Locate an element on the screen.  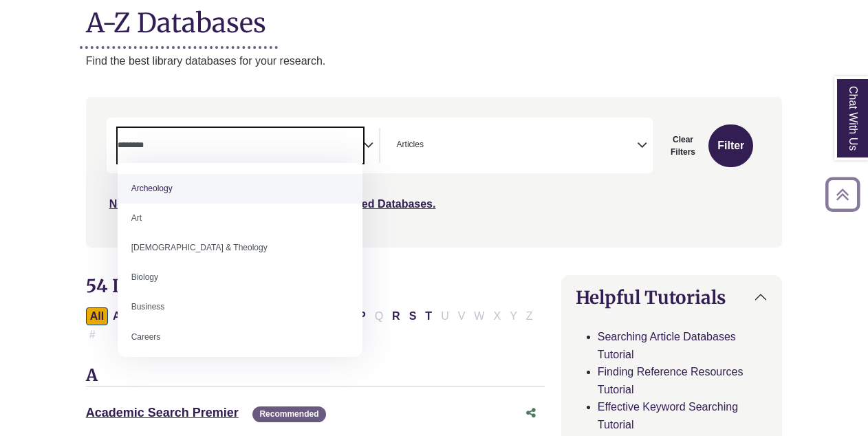
li: Biology is located at coordinates (240, 277).